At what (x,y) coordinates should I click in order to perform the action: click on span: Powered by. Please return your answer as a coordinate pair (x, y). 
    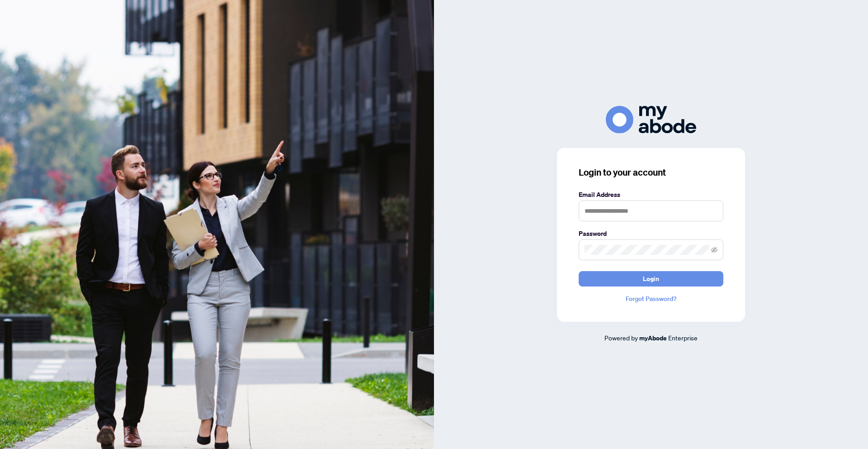
    Looking at the image, I should click on (622, 337).